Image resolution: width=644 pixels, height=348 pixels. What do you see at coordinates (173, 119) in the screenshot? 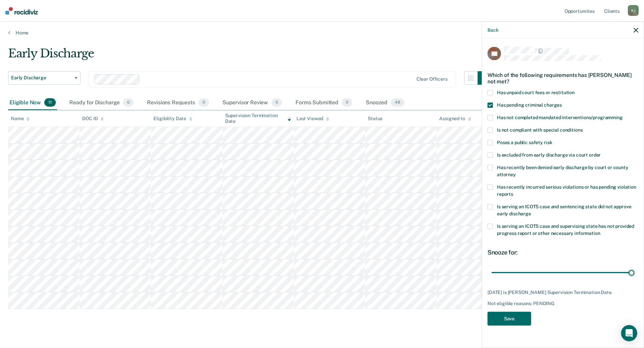
I see `div: Eligibility Date` at bounding box center [173, 119].